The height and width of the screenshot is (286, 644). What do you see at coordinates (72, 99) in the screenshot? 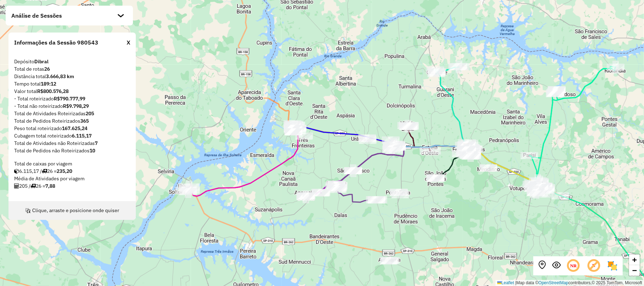
I see `div: - Total roteirizado` at bounding box center [72, 99].